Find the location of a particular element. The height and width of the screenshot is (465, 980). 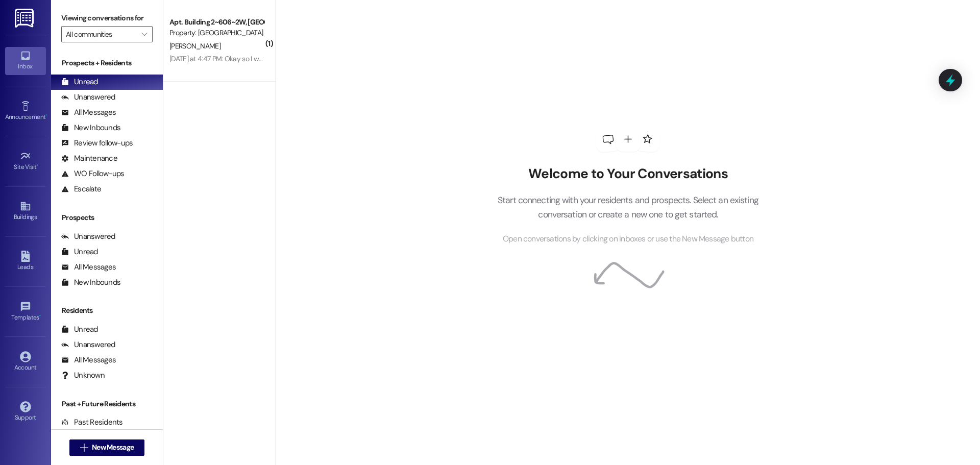

div: WO Follow-ups is located at coordinates (92, 174).